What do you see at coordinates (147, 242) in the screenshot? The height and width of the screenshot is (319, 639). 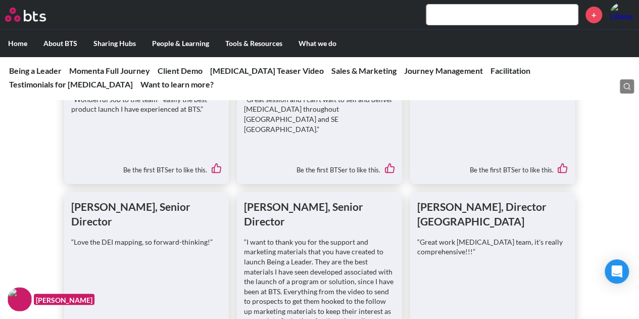 I see `p: “Love the DEI mapping, so forward-thinking!”` at bounding box center [147, 242].